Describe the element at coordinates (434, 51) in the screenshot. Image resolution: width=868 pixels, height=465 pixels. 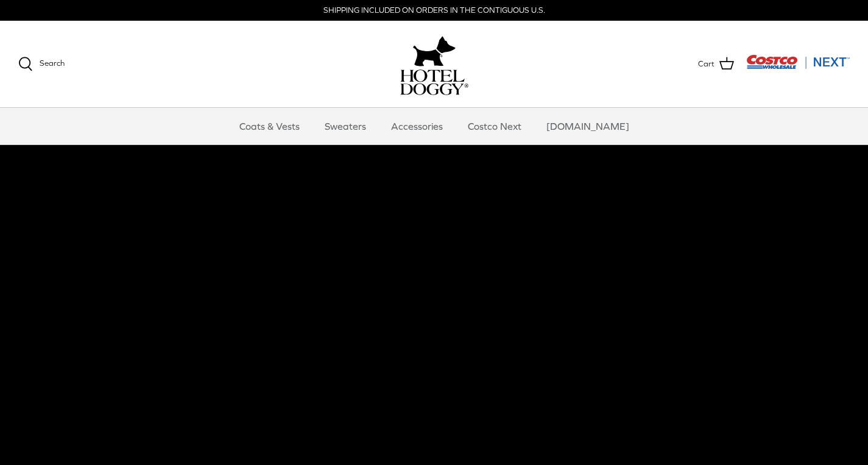
I see `img: hoteldoggy.com` at that location.